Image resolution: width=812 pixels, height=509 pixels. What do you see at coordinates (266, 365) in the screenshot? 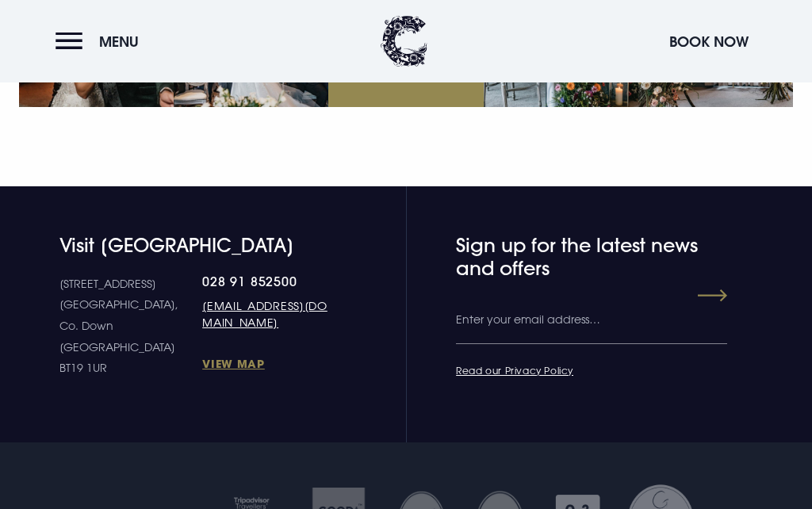
I see `a: View Map` at bounding box center [266, 365].